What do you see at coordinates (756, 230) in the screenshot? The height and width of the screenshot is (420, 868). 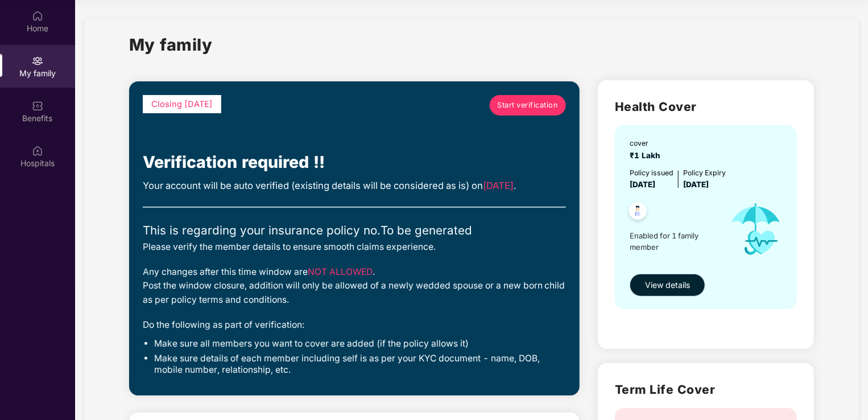 I see `img: icon` at bounding box center [756, 230].